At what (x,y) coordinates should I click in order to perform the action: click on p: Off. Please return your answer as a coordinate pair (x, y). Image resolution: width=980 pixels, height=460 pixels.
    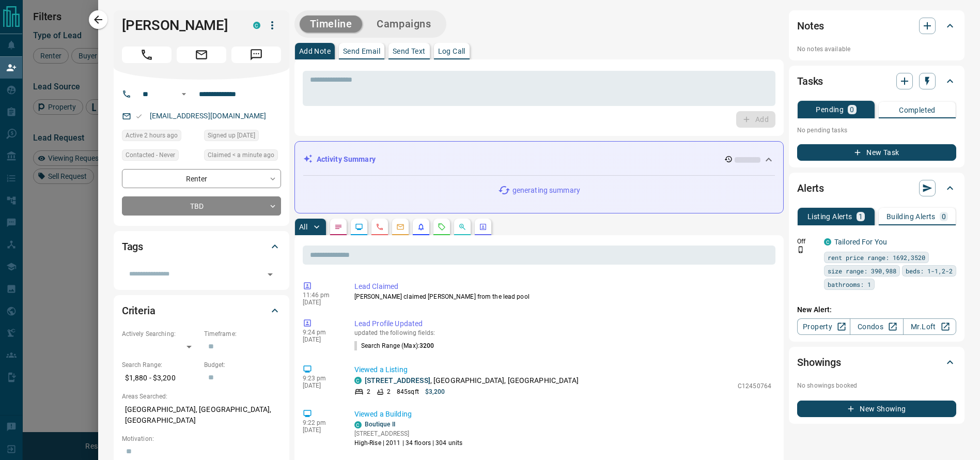
    Looking at the image, I should click on (807, 241).